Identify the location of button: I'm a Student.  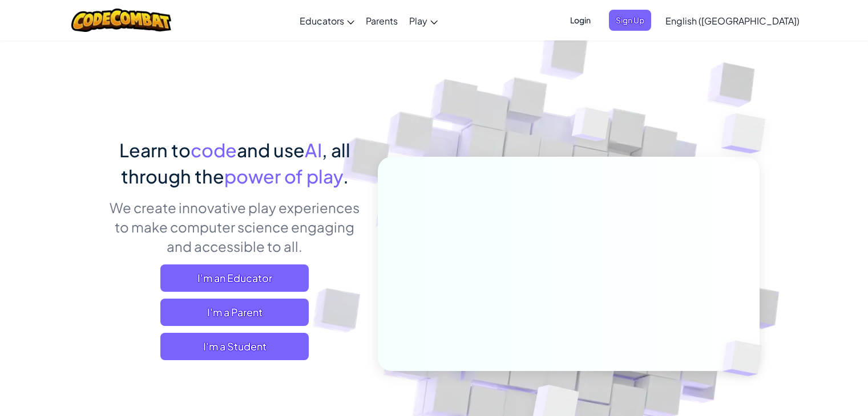
(234, 347).